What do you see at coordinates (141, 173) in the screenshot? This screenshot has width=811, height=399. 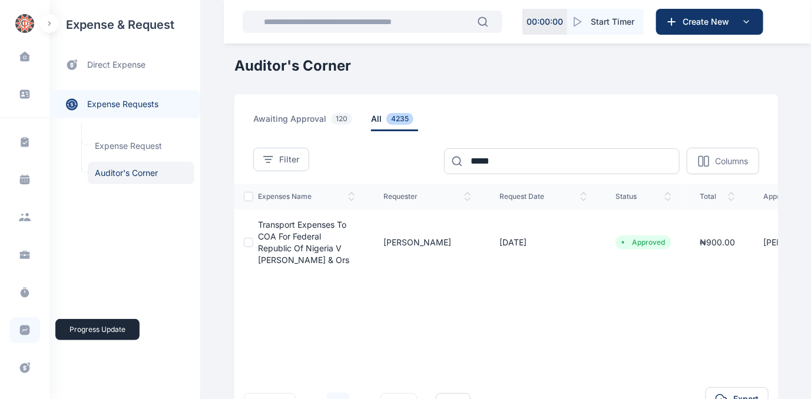 I see `span: Auditor's Corner` at bounding box center [141, 173].